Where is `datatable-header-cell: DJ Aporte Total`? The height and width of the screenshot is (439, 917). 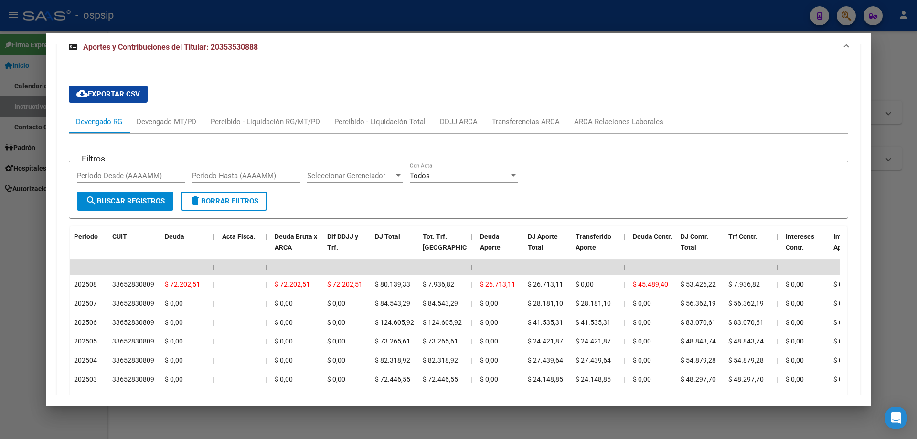
datatable-header-cell: DJ Aporte Total is located at coordinates (548, 248).